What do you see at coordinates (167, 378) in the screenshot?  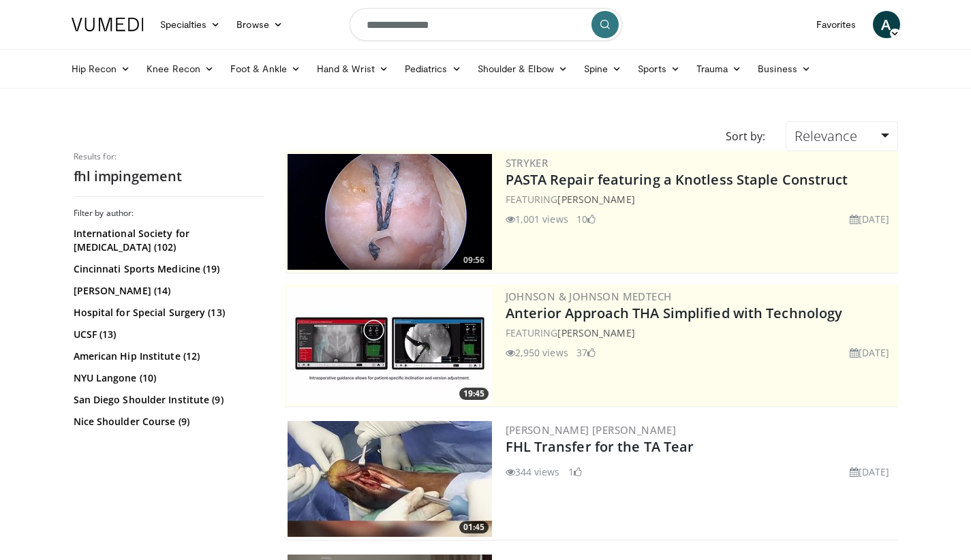 I see `a: NYU Langone (10)` at bounding box center [167, 378].